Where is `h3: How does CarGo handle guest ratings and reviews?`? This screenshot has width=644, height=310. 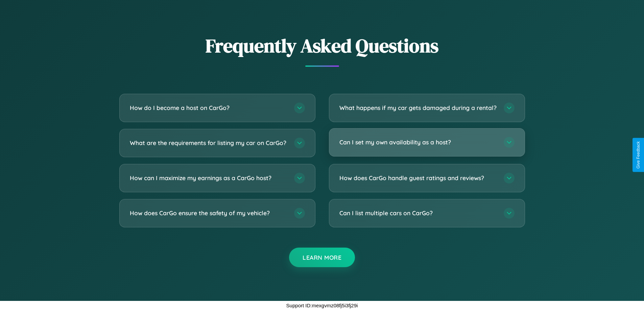 h3: How does CarGo handle guest ratings and reviews? is located at coordinates (418, 178).